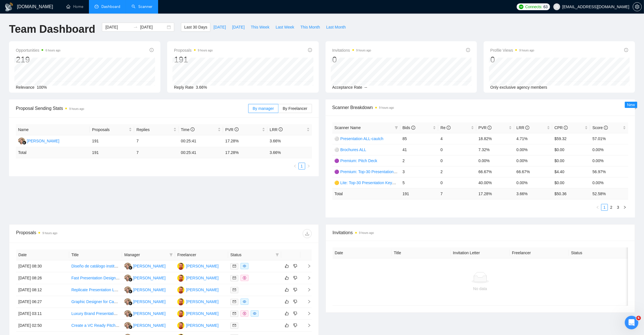 The width and height of the screenshot is (644, 335). I want to click on span: This Month, so click(310, 27).